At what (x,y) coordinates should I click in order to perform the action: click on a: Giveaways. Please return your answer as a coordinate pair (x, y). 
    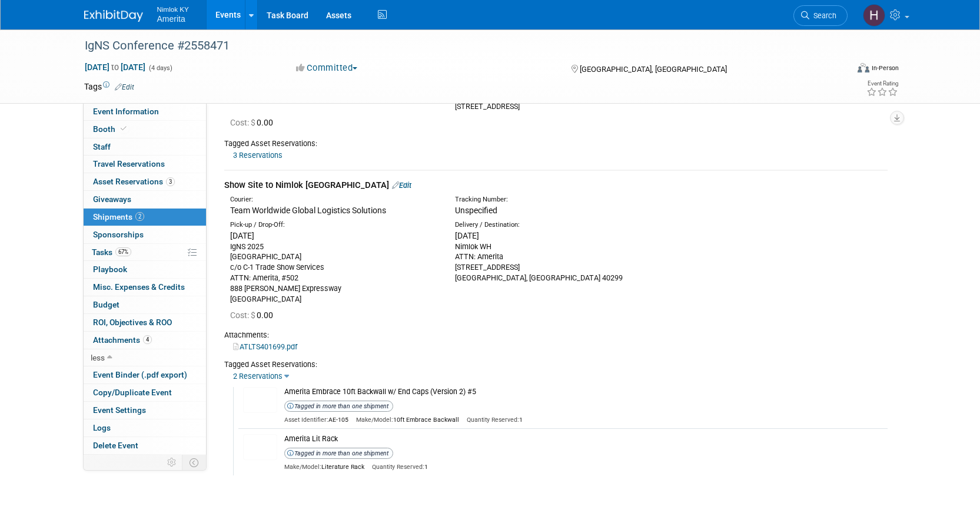
    Looking at the image, I should click on (145, 199).